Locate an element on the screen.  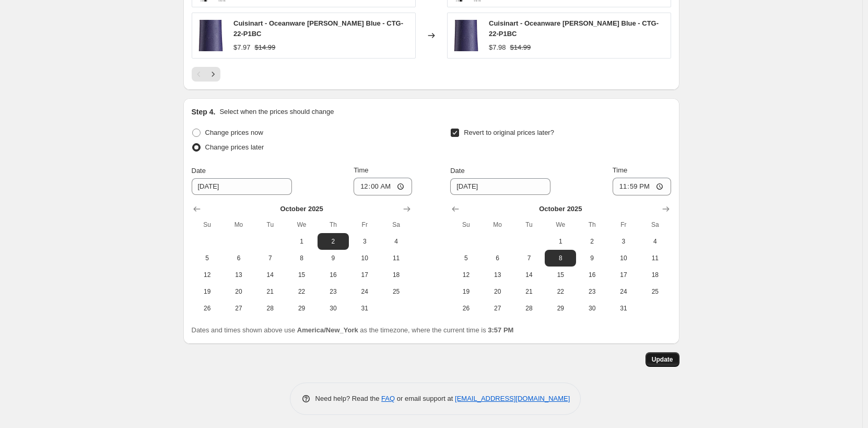
span: Need help? Read the is located at coordinates (348, 398).